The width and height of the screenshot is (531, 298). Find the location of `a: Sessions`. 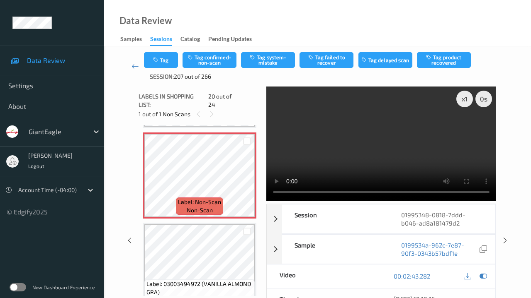

a: Sessions is located at coordinates (165, 40).